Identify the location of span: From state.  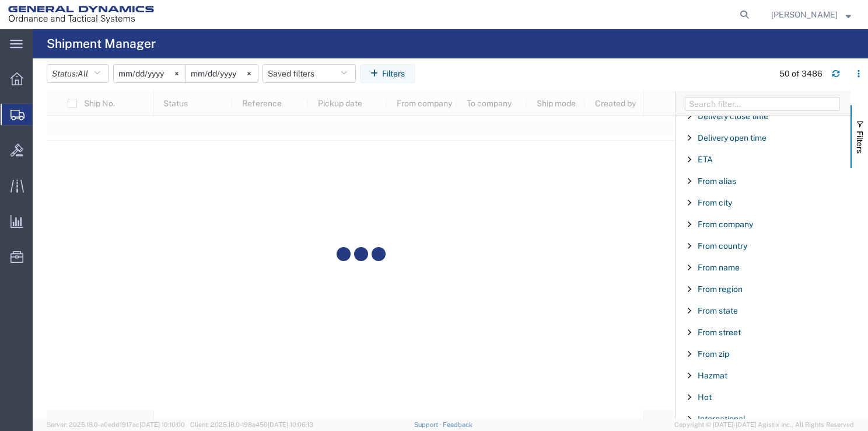
(717, 310).